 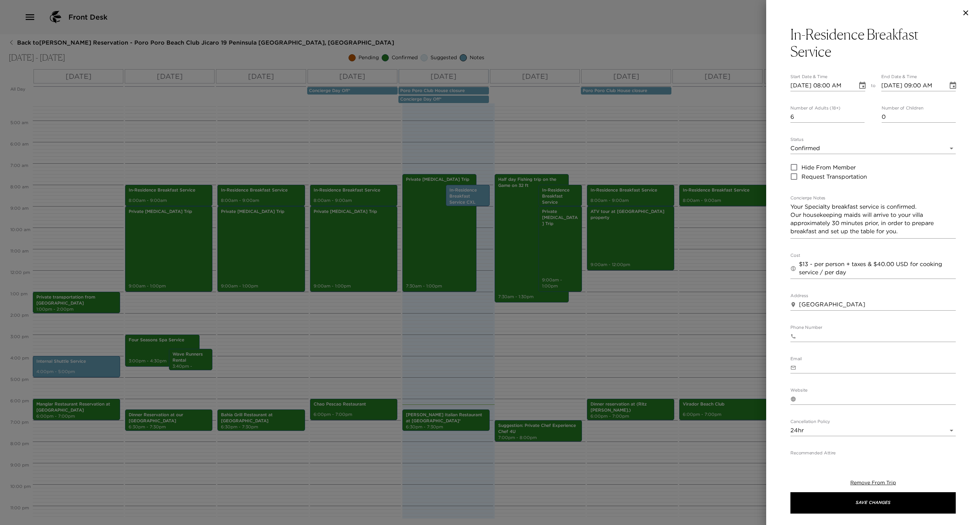 What do you see at coordinates (874, 42) in the screenshot?
I see `h3: In-Residence Breakfast Service` at bounding box center [874, 42].